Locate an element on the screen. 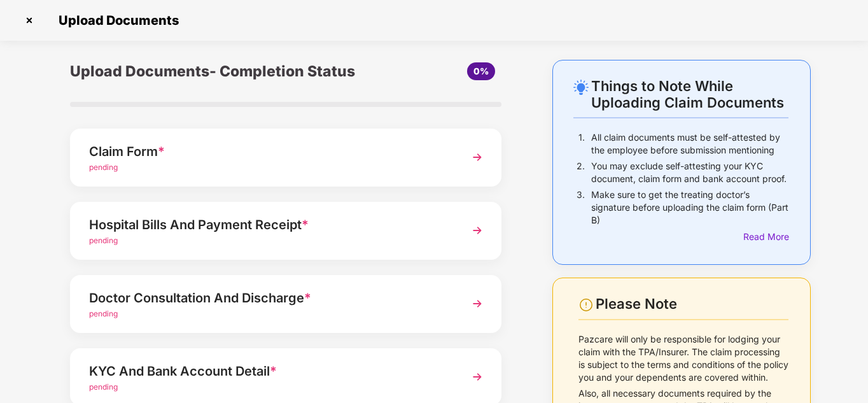 The height and width of the screenshot is (403, 868). p: Pazcare will only be responsible for lodging your claim with the TPA/Insurer. The claim processin... is located at coordinates (683, 358).